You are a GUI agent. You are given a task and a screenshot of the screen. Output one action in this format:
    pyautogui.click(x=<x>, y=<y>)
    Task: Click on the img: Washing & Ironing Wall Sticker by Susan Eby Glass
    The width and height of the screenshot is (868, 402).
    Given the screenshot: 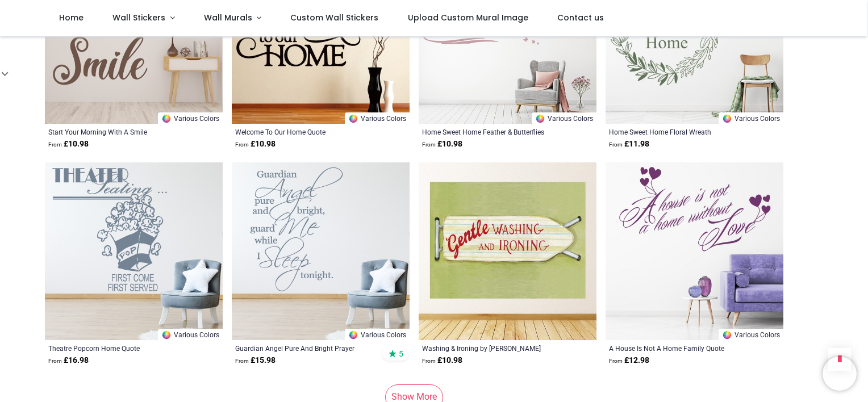 What is the action you would take?
    pyautogui.click(x=507, y=251)
    